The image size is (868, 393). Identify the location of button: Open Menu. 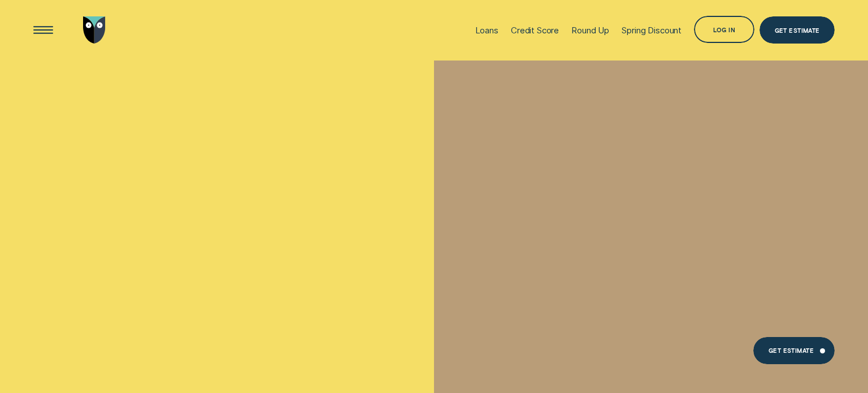
(43, 30).